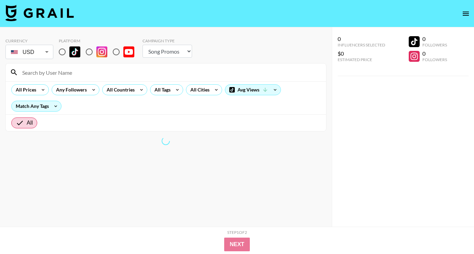 This screenshot has height=254, width=474. Describe the element at coordinates (99, 41) in the screenshot. I see `div: Platform` at that location.